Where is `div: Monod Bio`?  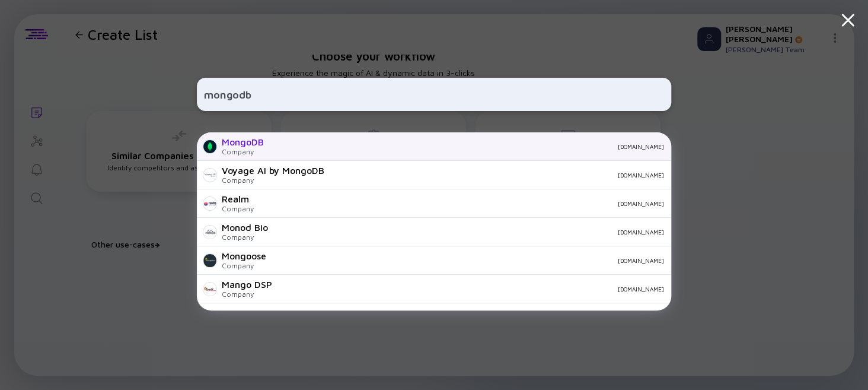 div: Monod Bio is located at coordinates (245, 227).